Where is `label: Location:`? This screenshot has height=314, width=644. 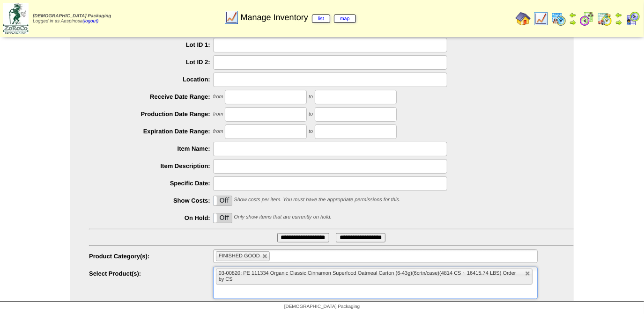 label: Location: is located at coordinates (151, 79).